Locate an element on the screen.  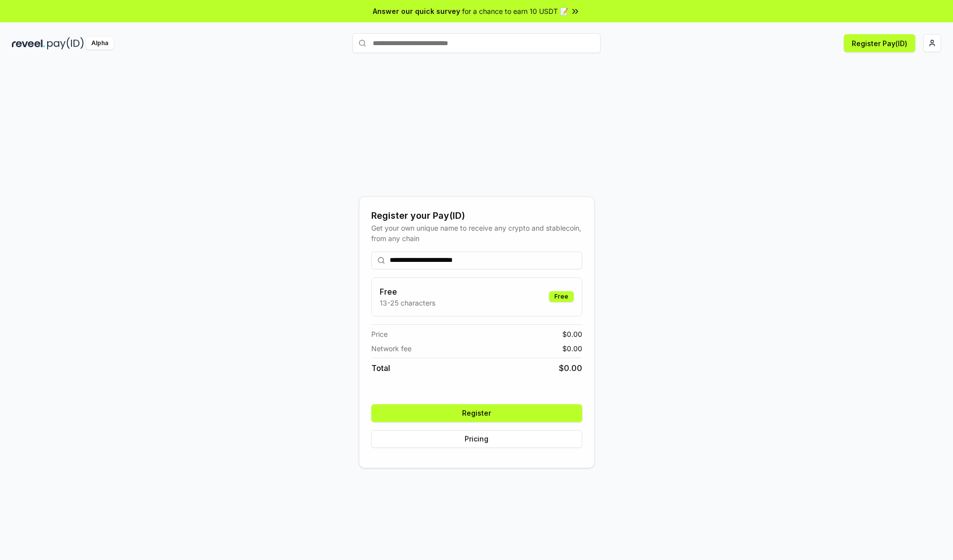
span: Answer our quick survey is located at coordinates (416, 11).